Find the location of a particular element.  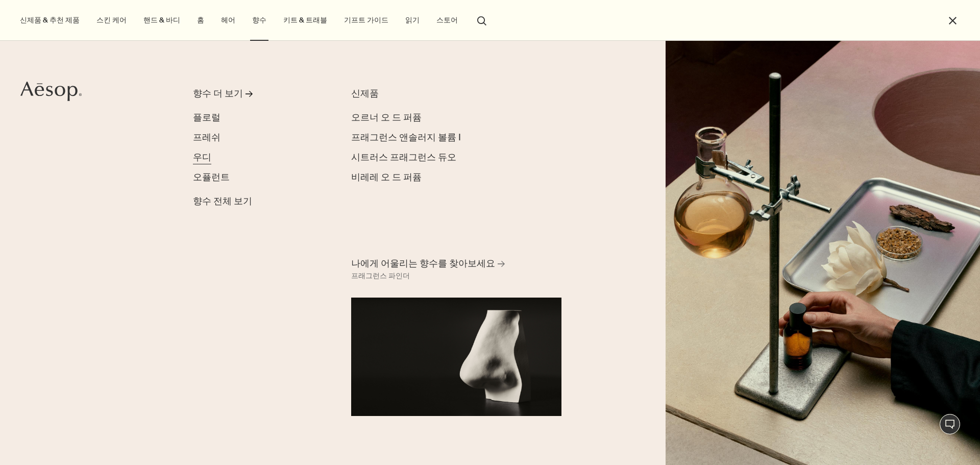

a: 향수 더 보기 is located at coordinates (257, 95).